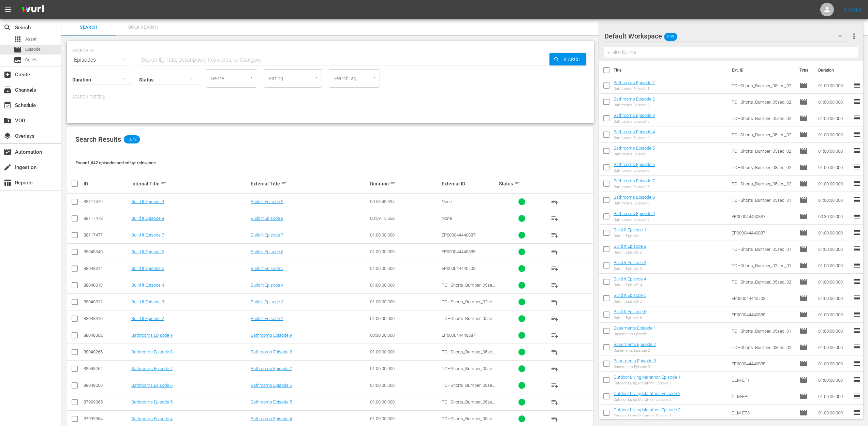 The image size is (868, 426). Describe the element at coordinates (634, 187) in the screenshot. I see `div: Bathrooms Episode 7` at that location.